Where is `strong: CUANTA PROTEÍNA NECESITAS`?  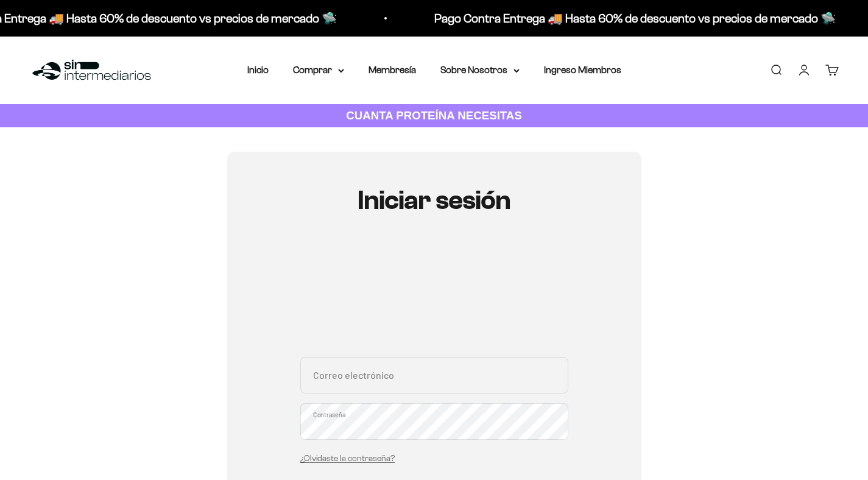
strong: CUANTA PROTEÍNA NECESITAS is located at coordinates (434, 115).